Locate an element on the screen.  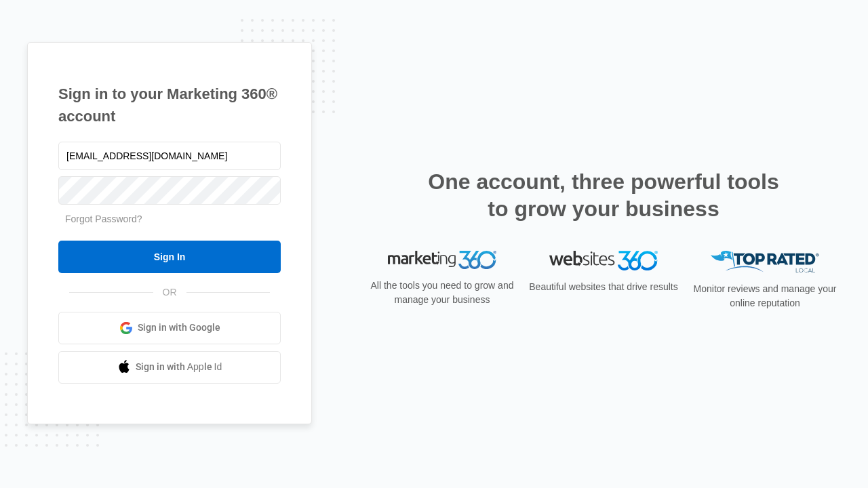
h1: Sign in to your Marketing 360® account is located at coordinates (170, 105).